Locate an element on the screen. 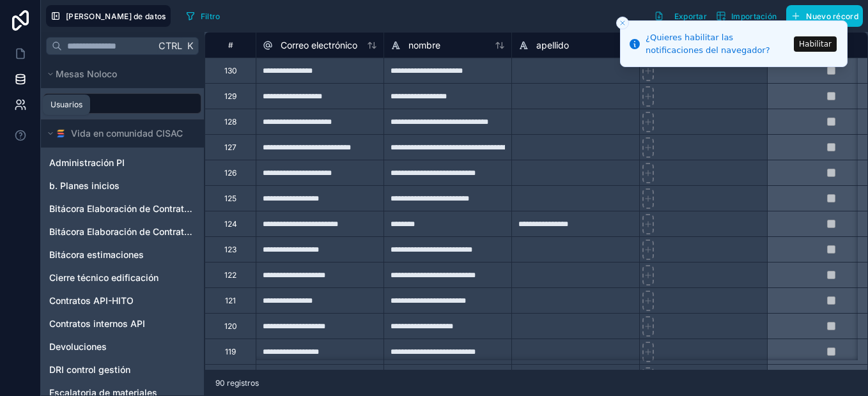 Image resolution: width=868 pixels, height=396 pixels. img: Logotipo de SmartSuite is located at coordinates (61, 134).